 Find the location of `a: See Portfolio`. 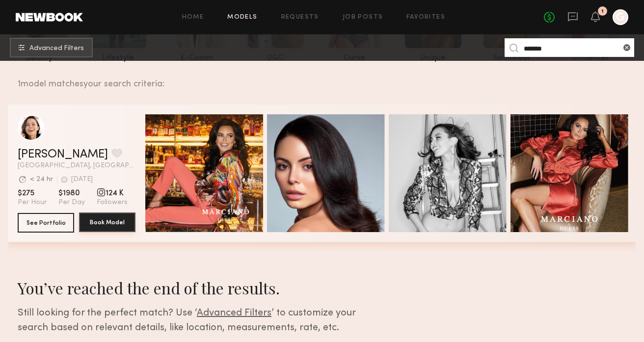

a: See Portfolio is located at coordinates (46, 223).